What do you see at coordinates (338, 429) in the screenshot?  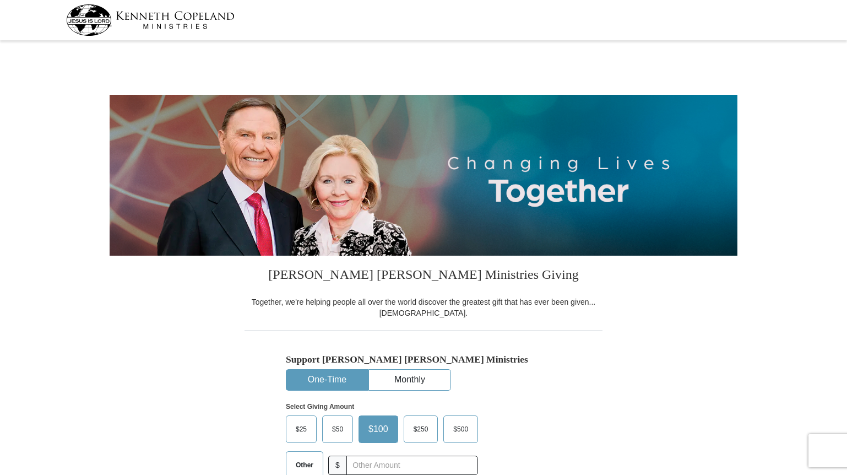 I see `span: $50` at bounding box center [338, 429].